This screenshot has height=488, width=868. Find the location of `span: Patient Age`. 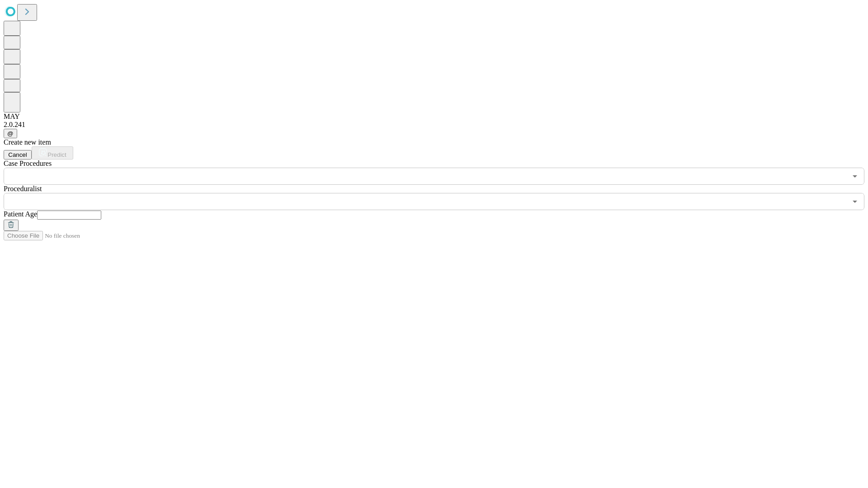

span: Patient Age is located at coordinates (20, 213).